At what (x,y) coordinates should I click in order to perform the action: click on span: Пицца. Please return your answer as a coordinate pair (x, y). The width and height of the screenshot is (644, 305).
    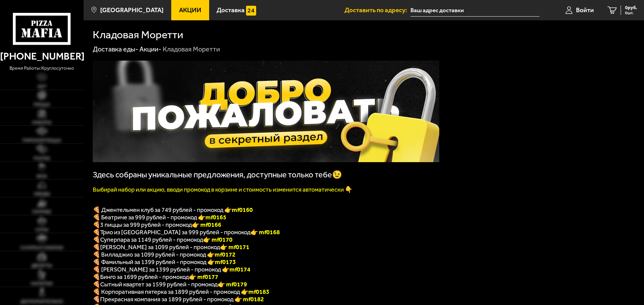
    Looking at the image, I should click on (42, 104).